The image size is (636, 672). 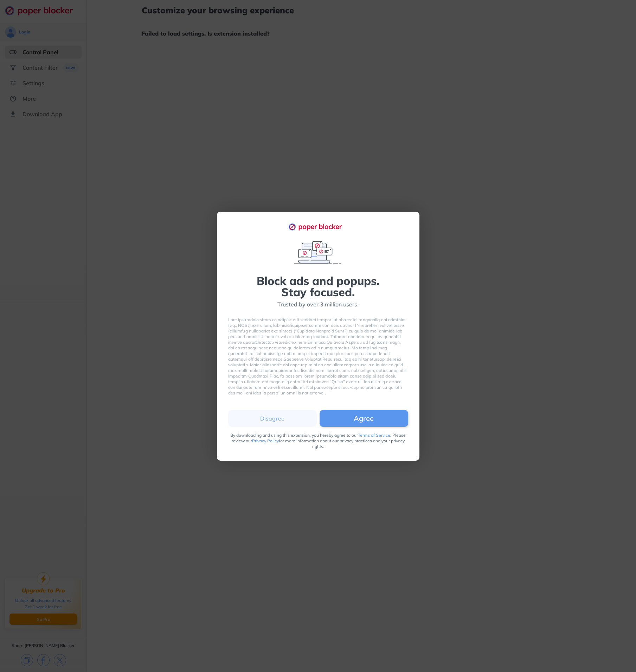 What do you see at coordinates (318, 356) in the screenshot?
I see `div: Lore ipsumdolo sitam co adipisc elit seddoei tempori utlaboreetd, magnaaliq eni adminim (v.q., NO...` at bounding box center [318, 356].